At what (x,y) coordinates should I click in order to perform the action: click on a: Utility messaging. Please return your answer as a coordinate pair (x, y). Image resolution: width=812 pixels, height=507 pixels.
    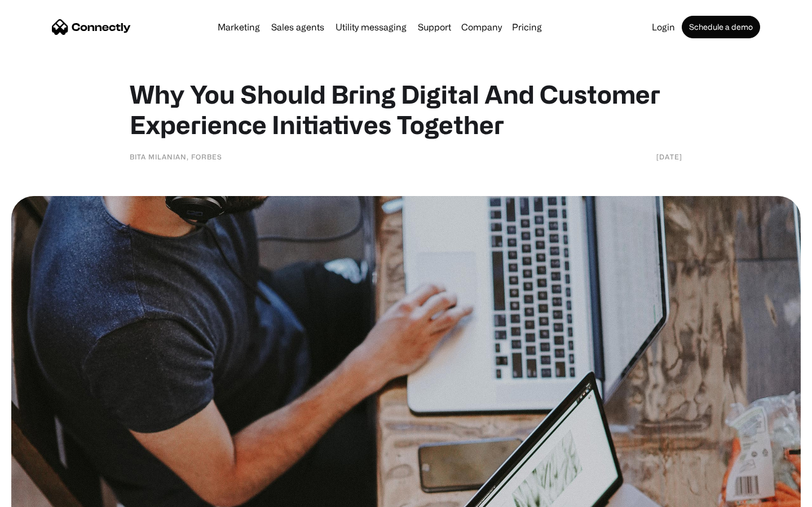
    Looking at the image, I should click on (371, 27).